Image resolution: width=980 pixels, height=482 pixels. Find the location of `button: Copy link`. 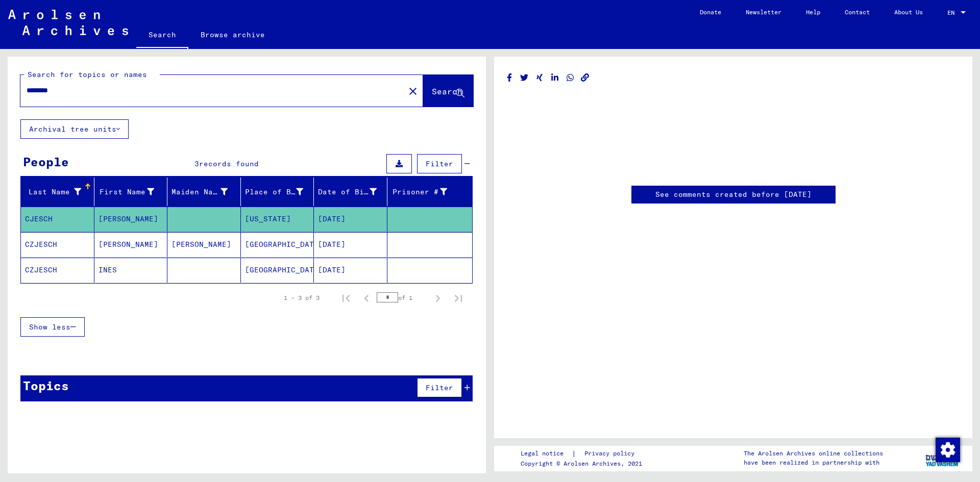

button: Copy link is located at coordinates (584, 77).